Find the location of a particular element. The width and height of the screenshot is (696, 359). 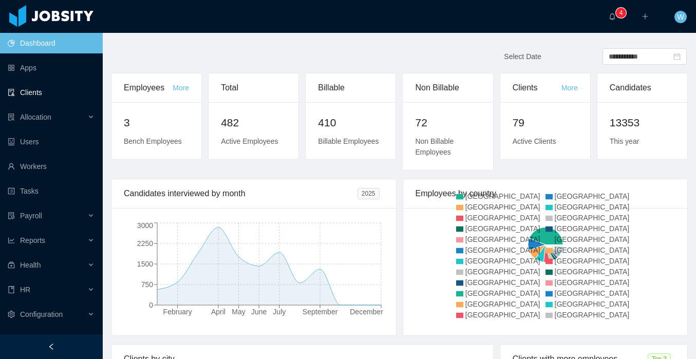

p: 4 is located at coordinates (621, 13).